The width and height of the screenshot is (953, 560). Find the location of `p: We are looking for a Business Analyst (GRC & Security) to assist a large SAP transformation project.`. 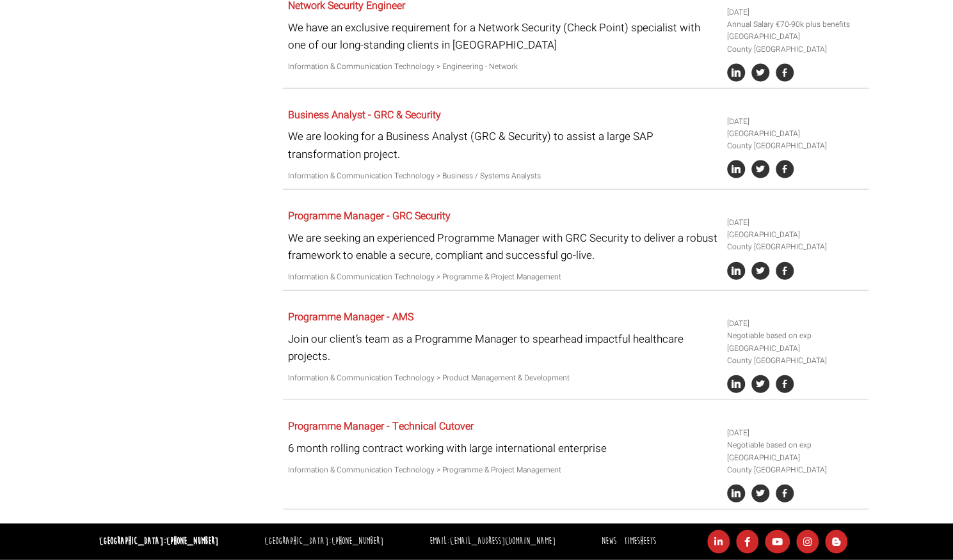

p: We are looking for a Business Analyst (GRC & Security) to assist a large SAP transformation project. is located at coordinates (502, 145).